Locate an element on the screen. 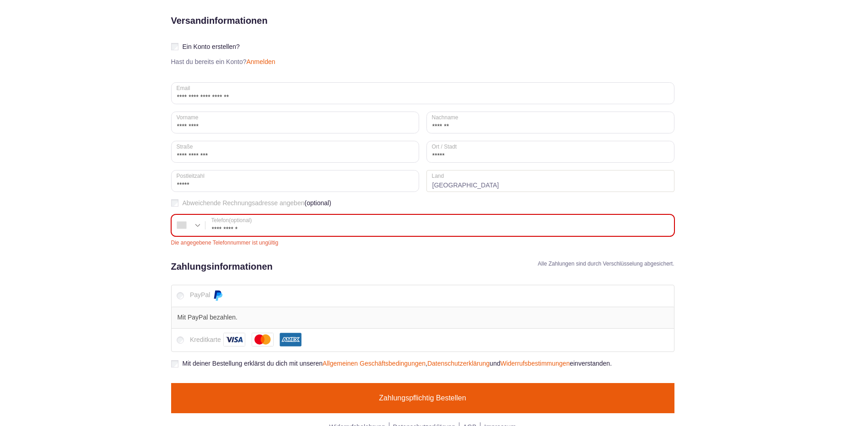 Image resolution: width=868 pixels, height=426 pixels. input: Ein Konto erstellen? is located at coordinates (174, 47).